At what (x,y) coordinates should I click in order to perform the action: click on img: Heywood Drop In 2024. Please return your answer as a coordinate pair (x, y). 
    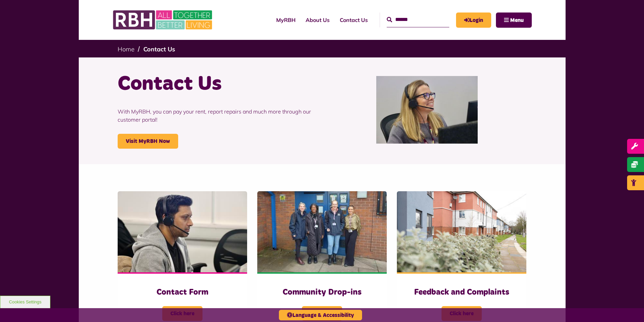
    Looking at the image, I should click on (322, 232).